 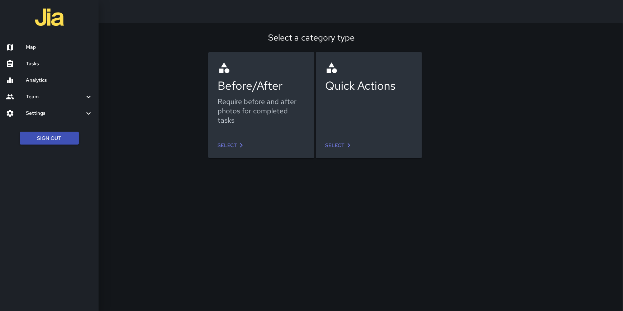 I want to click on button: Sign Out, so click(x=49, y=138).